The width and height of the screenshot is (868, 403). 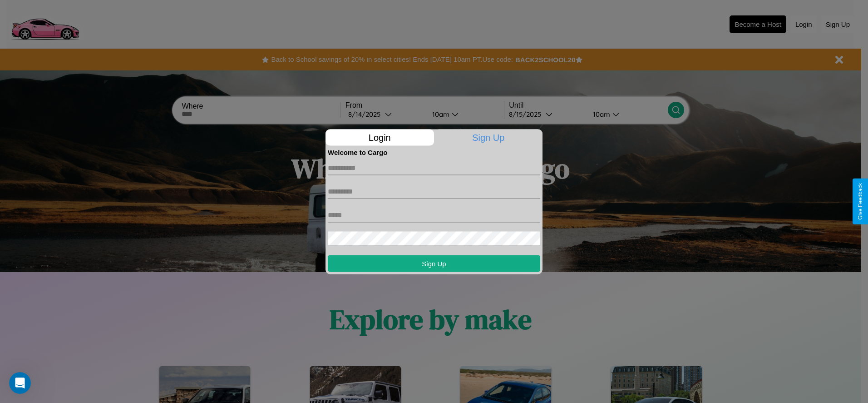 What do you see at coordinates (380, 137) in the screenshot?
I see `p: Login` at bounding box center [380, 137].